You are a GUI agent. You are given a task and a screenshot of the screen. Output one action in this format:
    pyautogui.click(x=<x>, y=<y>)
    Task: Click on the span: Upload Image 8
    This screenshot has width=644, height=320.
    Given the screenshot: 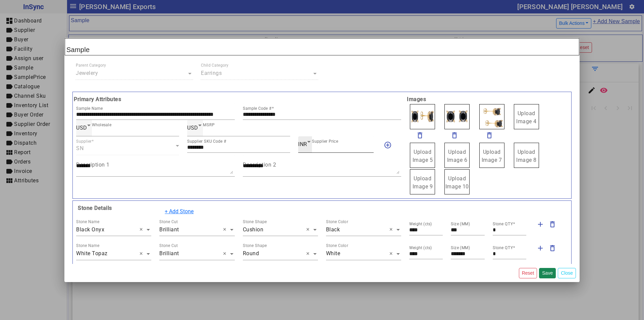 What is the action you would take?
    pyautogui.click(x=526, y=156)
    